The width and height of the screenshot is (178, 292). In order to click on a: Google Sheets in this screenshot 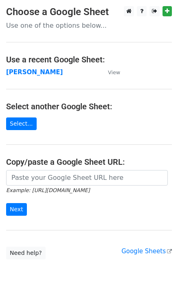, I will do `click(147, 252)`.